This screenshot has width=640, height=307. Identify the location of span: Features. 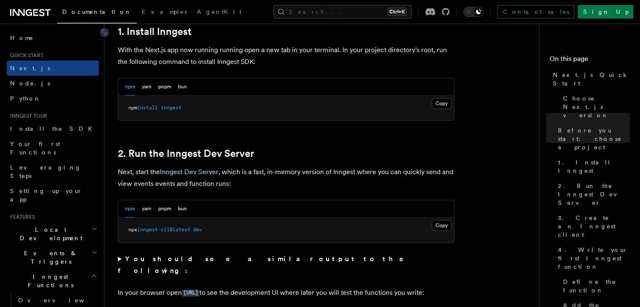
(21, 217).